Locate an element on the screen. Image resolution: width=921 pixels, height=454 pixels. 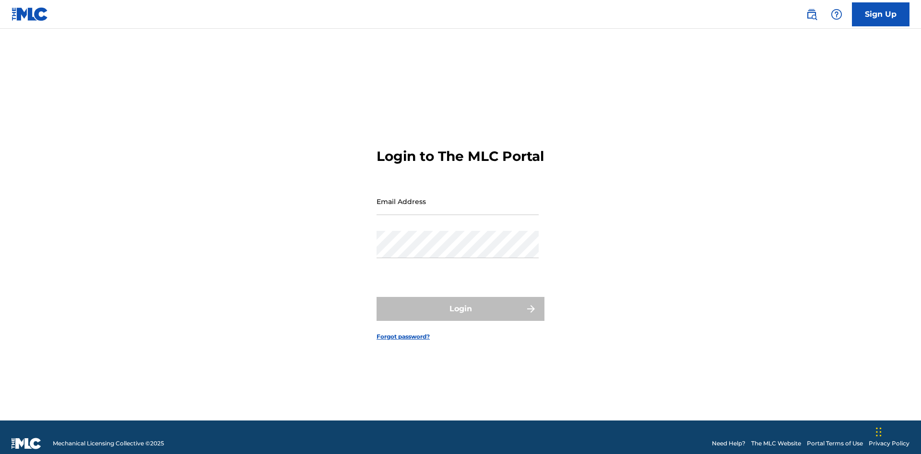
h3: Login to The MLC Portal is located at coordinates (460, 156).